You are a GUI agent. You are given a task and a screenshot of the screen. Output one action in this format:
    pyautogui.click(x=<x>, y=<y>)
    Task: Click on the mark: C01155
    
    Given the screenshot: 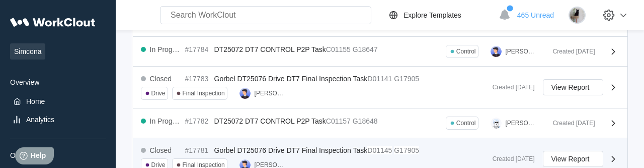 What is the action you would take?
    pyautogui.click(x=338, y=50)
    